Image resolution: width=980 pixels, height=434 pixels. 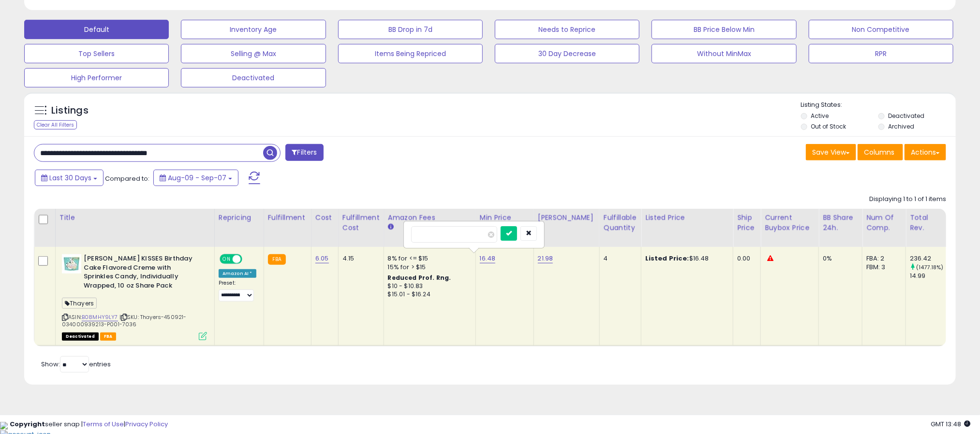 I want to click on div: ASIN:, so click(x=135, y=297).